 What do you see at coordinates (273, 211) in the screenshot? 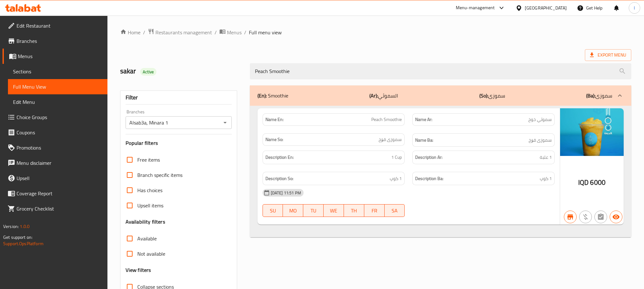
I see `span: SU` at bounding box center [273, 211].